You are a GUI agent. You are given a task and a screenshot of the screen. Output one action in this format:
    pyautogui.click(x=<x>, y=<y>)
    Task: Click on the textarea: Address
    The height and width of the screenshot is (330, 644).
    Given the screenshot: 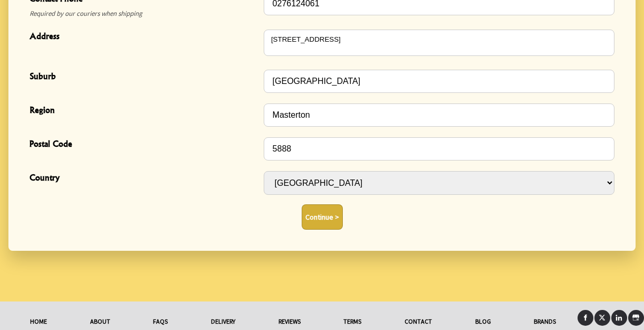 What is the action you would take?
    pyautogui.click(x=439, y=43)
    